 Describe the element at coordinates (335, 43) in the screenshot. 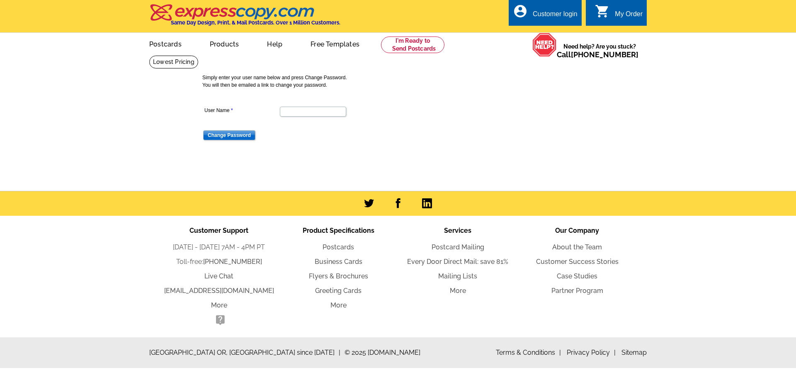

I see `a: Free Templates` at that location.